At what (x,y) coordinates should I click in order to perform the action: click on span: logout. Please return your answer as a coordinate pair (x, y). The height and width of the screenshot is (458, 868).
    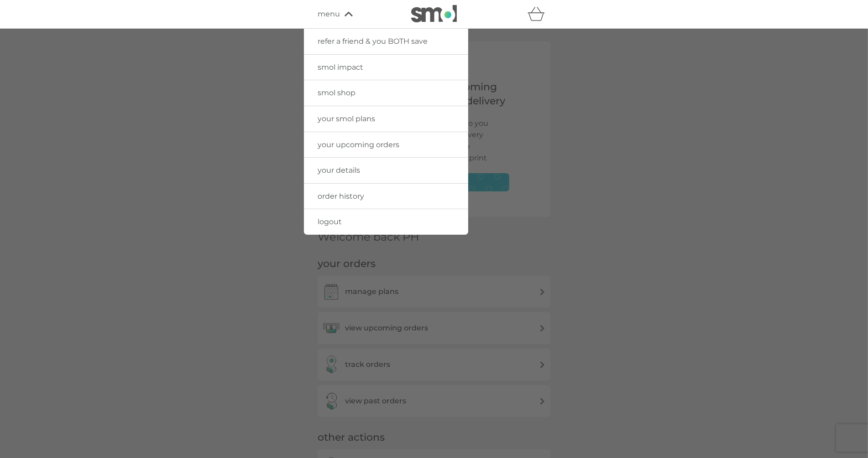
    Looking at the image, I should click on (330, 222).